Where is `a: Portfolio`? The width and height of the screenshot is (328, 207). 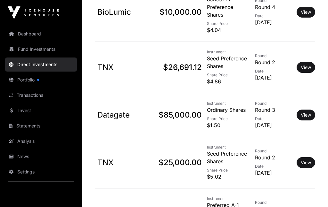 a: Portfolio is located at coordinates (41, 80).